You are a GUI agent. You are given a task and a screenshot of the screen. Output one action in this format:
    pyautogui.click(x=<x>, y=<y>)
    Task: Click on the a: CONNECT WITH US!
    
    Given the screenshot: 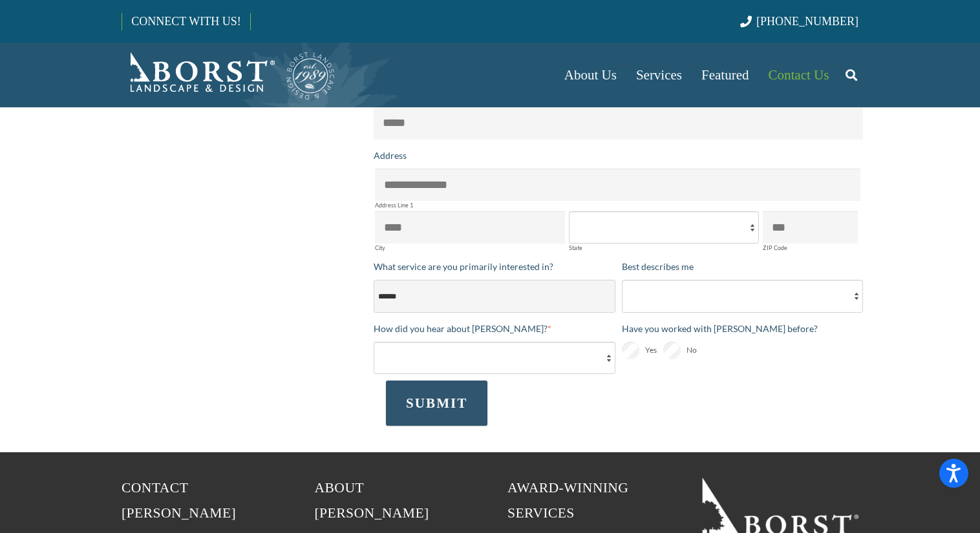 What is the action you would take?
    pyautogui.click(x=186, y=21)
    